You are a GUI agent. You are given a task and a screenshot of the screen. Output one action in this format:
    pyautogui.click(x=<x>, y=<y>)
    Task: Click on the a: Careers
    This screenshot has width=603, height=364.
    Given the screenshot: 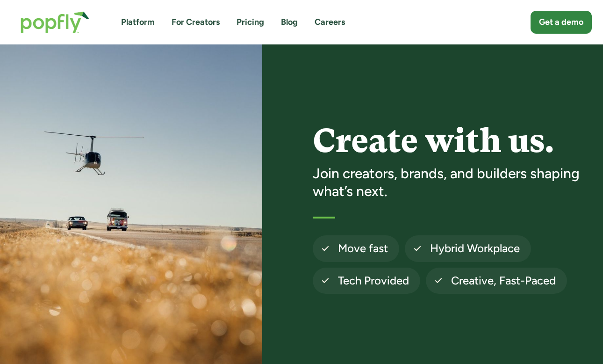 What is the action you would take?
    pyautogui.click(x=329, y=22)
    